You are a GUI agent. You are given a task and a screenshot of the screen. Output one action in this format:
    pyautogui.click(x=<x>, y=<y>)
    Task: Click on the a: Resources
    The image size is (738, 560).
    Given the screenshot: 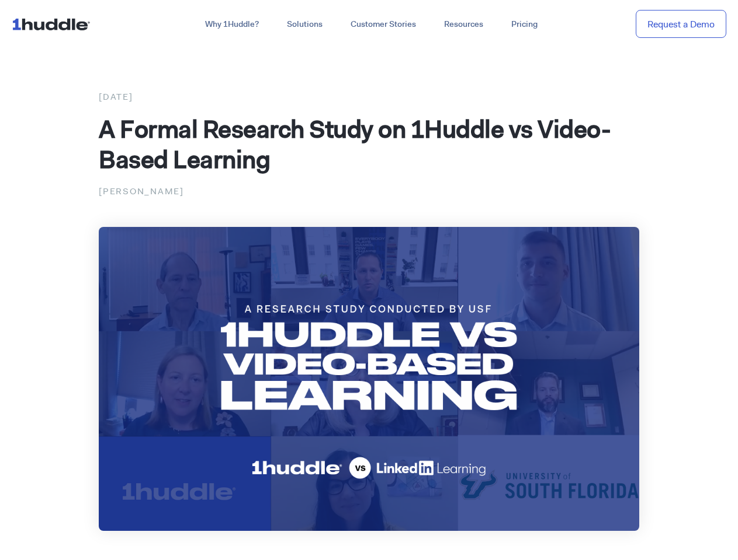 What is the action you would take?
    pyautogui.click(x=463, y=24)
    